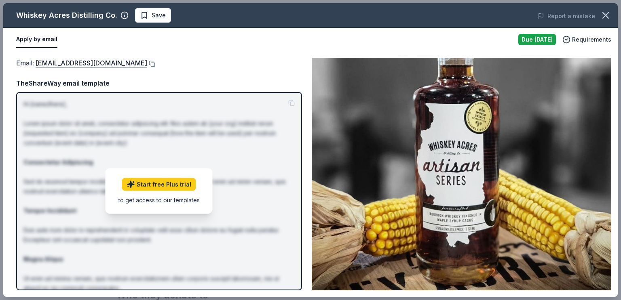 The image size is (621, 300). I want to click on div: to get access to our templates, so click(159, 200).